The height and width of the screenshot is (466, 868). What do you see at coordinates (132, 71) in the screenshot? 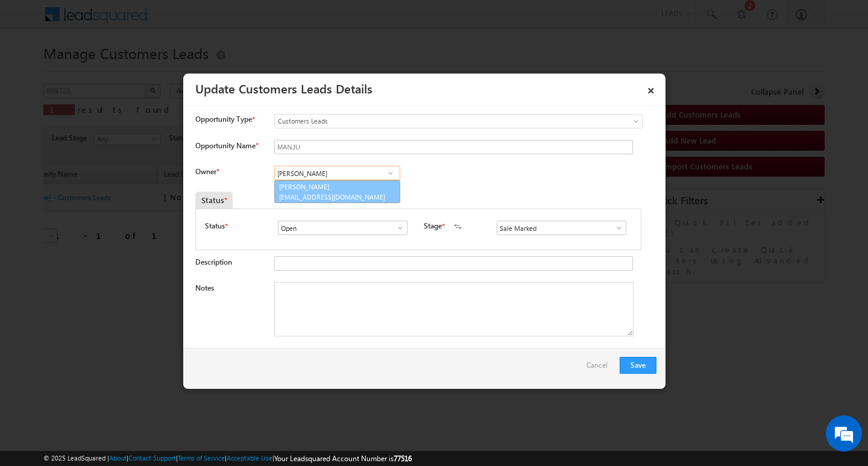
I see `div: Chat with us now` at bounding box center [132, 71].